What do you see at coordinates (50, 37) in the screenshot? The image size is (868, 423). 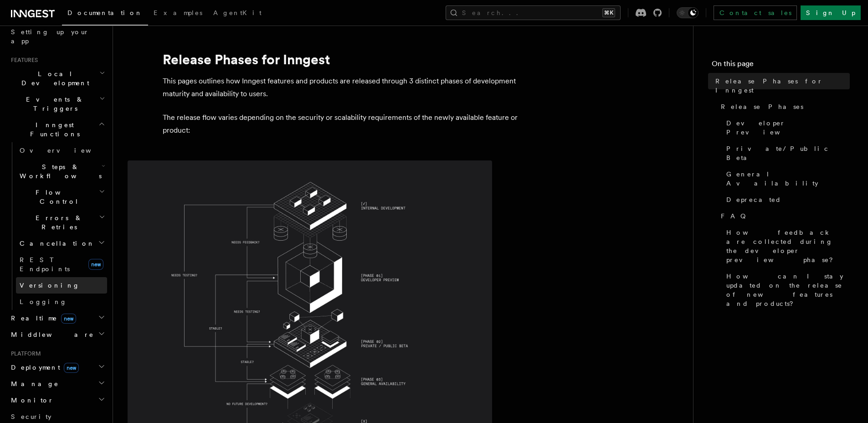 I see `span: Setting up your app` at bounding box center [50, 37].